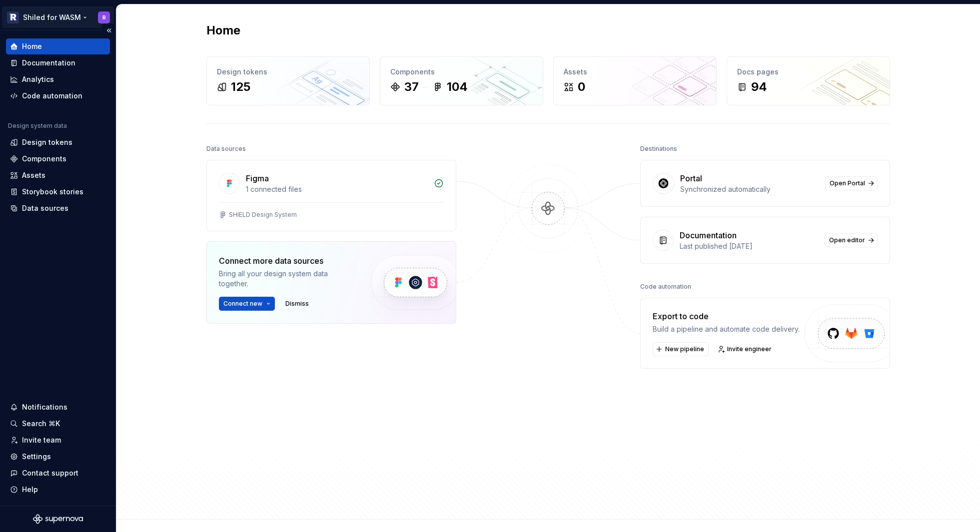 Image resolution: width=980 pixels, height=532 pixels. Describe the element at coordinates (680, 350) in the screenshot. I see `button: New pipeline` at that location.